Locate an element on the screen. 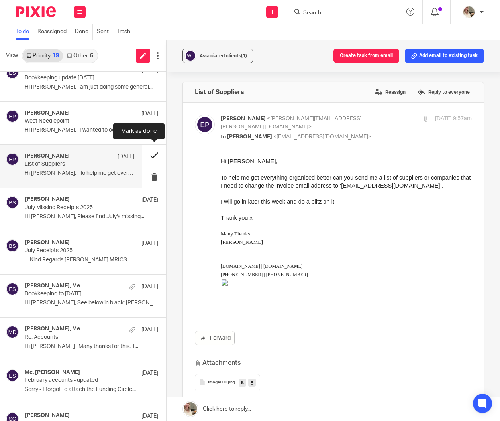  a: Sent is located at coordinates (105, 32).